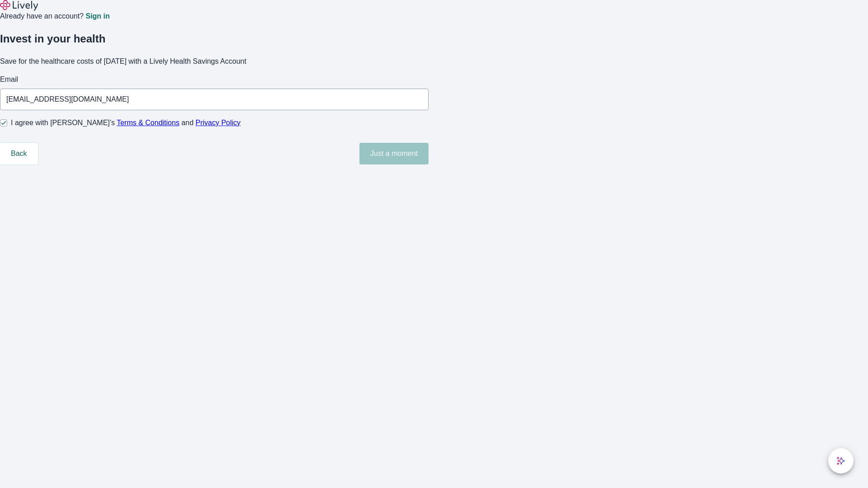  Describe the element at coordinates (147, 122) in the screenshot. I see `a: Terms & Conditions` at that location.